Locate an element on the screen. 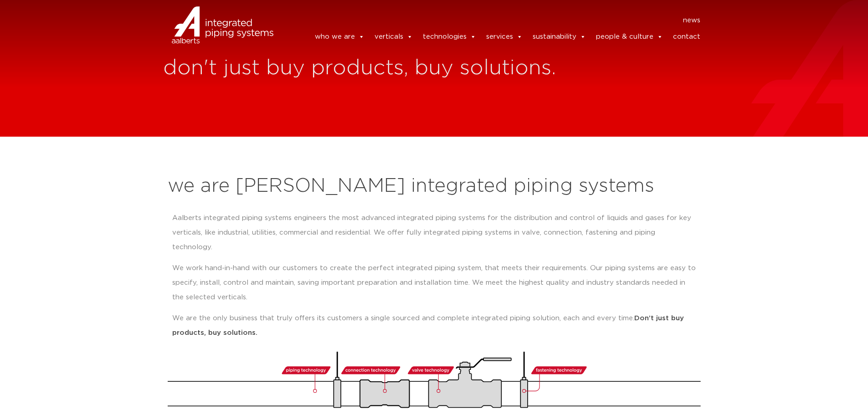 The height and width of the screenshot is (415, 868). nav: Menu is located at coordinates (494, 20).